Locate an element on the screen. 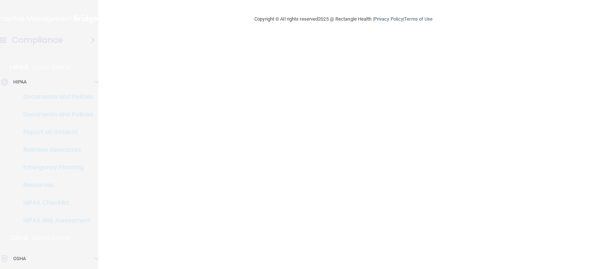 The height and width of the screenshot is (269, 589). p: Resources is located at coordinates (55, 185).